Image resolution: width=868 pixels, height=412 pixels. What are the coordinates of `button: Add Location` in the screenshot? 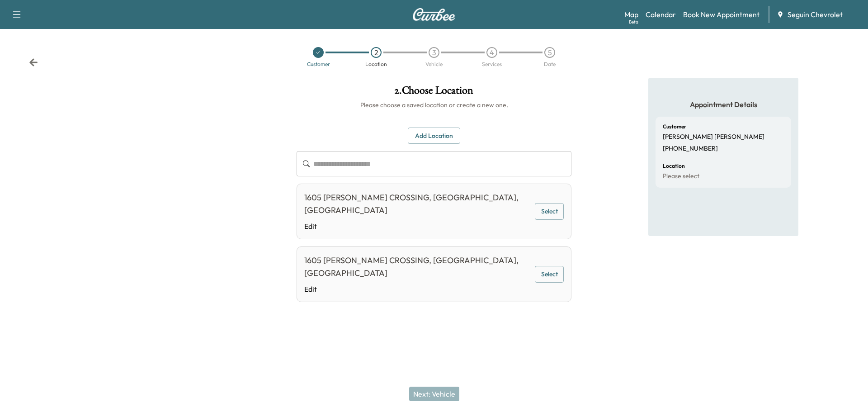 It's located at (434, 135).